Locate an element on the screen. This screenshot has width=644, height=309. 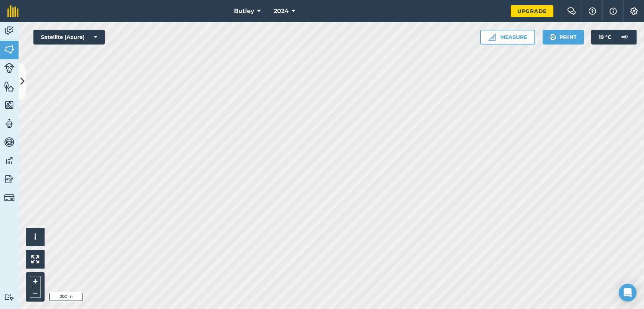
button: Measure is located at coordinates (508, 37).